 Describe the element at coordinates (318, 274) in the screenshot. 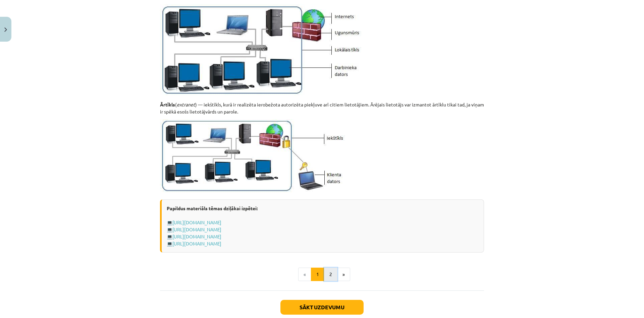

I see `button: 1` at that location.